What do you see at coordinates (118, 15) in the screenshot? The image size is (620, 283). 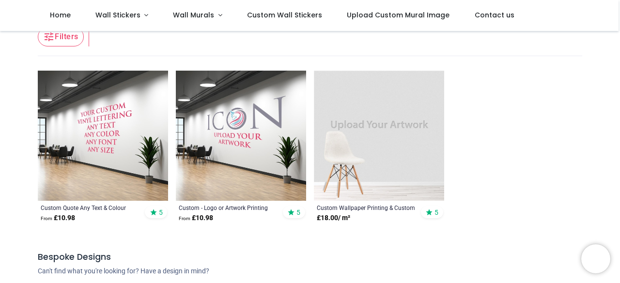 I see `span: Wall Stickers` at bounding box center [118, 15].